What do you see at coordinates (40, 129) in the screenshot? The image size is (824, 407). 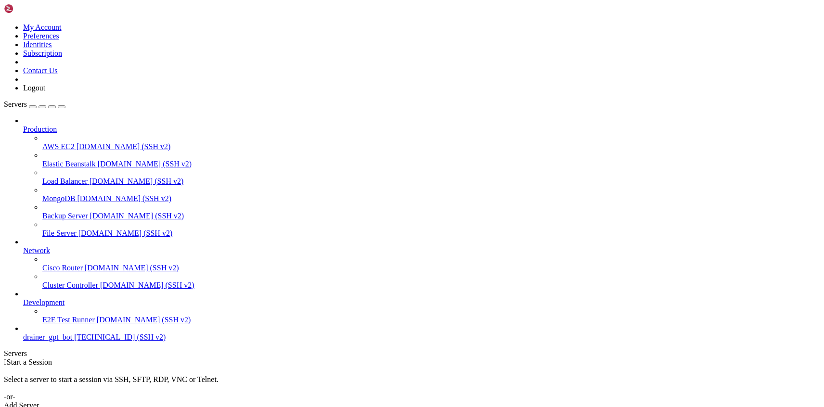 I see `span: Production` at bounding box center [40, 129].